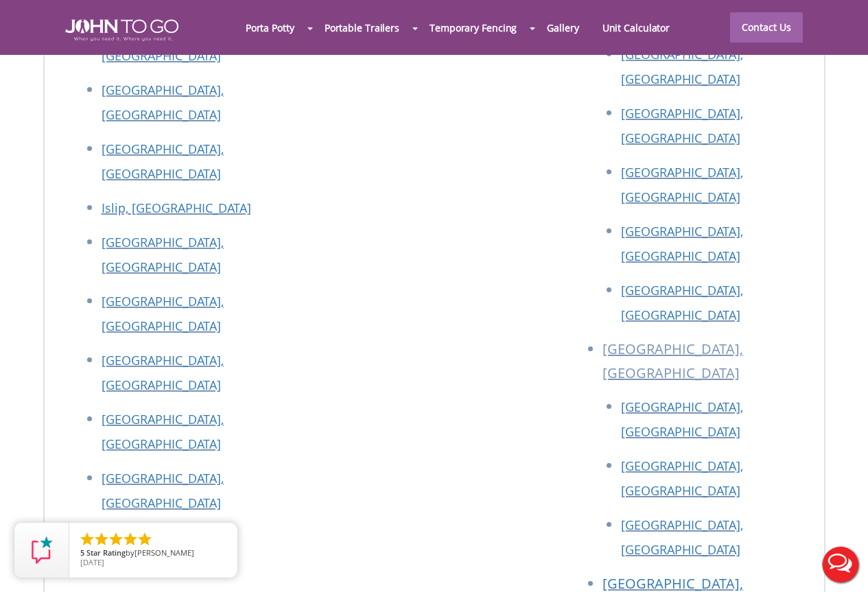  Describe the element at coordinates (840, 564) in the screenshot. I see `button: Live Chat` at that location.